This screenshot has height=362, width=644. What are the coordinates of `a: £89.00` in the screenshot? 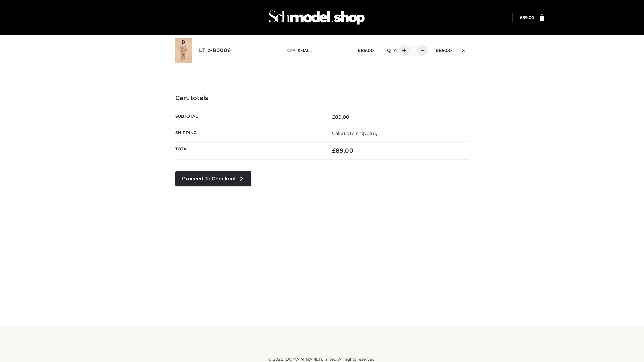 It's located at (527, 18).